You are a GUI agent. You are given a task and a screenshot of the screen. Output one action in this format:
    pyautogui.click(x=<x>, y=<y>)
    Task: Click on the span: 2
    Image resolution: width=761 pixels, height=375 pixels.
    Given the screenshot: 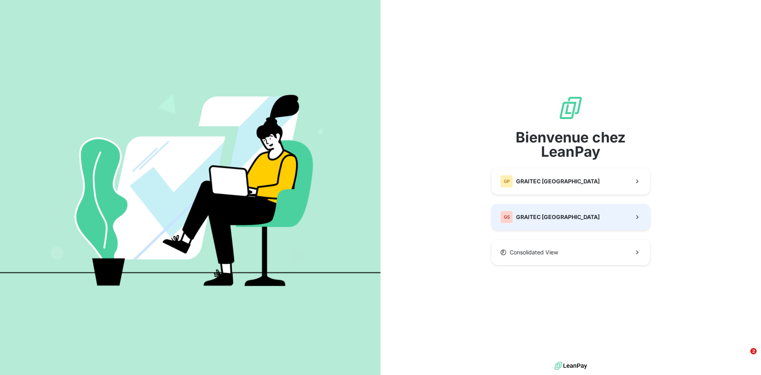 What is the action you would take?
    pyautogui.click(x=754, y=351)
    